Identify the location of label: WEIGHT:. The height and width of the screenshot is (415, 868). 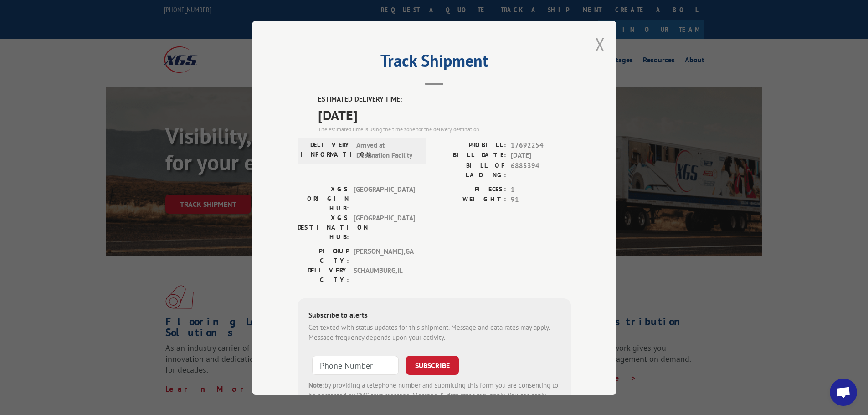
(470, 199).